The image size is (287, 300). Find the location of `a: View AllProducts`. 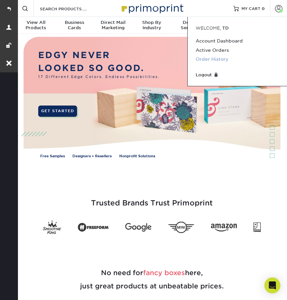

a: View AllProducts is located at coordinates (36, 26).